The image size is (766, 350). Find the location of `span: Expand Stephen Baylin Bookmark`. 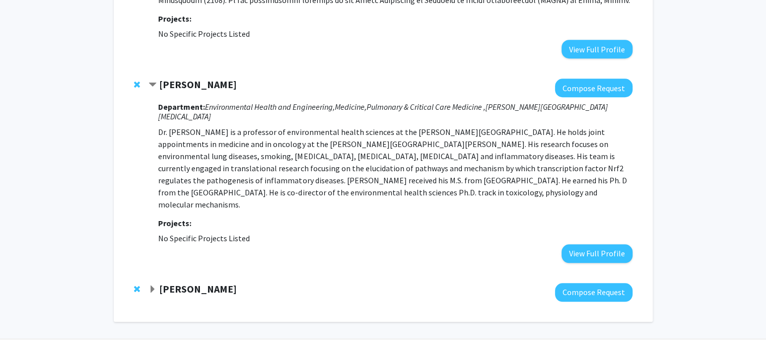

span: Expand Stephen Baylin Bookmark is located at coordinates (152, 289).